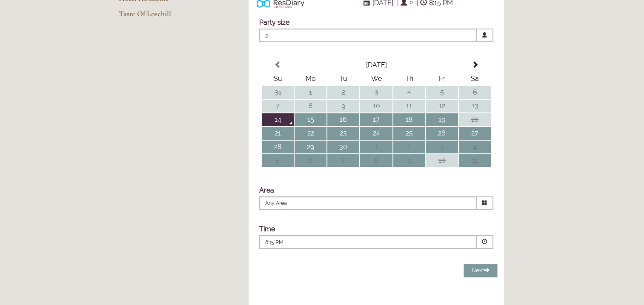  Describe the element at coordinates (475, 120) in the screenshot. I see `td: 20` at that location.